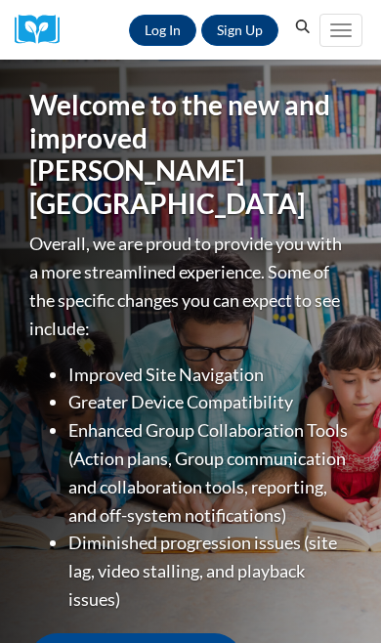  I want to click on a: Cox Campus, so click(44, 29).